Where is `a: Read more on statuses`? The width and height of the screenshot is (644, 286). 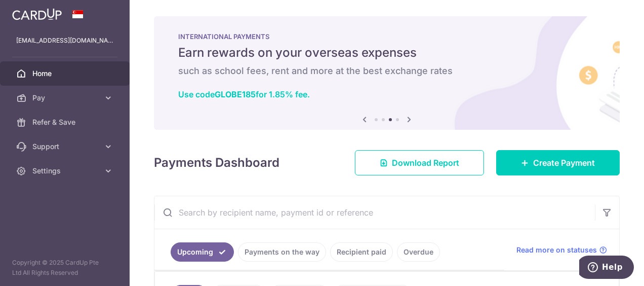 a: Read more on statuses is located at coordinates (562, 250).